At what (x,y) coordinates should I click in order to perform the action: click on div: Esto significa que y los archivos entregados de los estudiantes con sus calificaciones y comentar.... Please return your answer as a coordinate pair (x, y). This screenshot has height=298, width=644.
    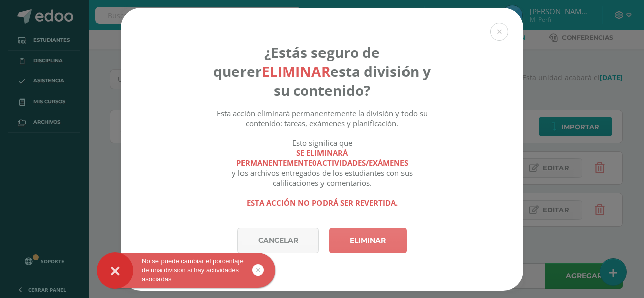
    Looking at the image, I should click on (322, 163).